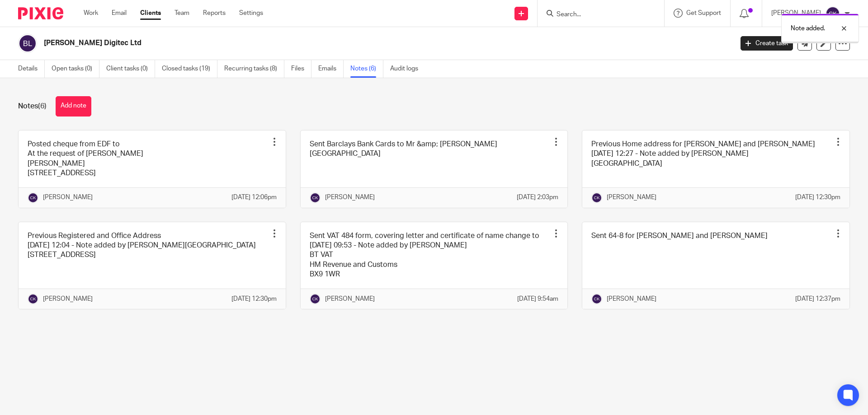 This screenshot has width=868, height=415. I want to click on a: Team, so click(182, 13).